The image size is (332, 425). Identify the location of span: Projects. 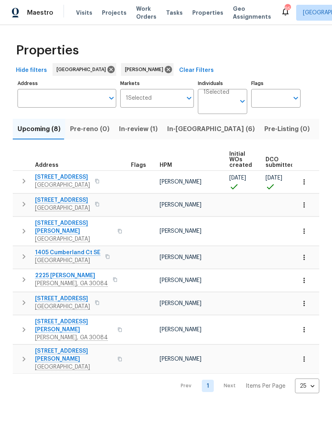
(114, 13).